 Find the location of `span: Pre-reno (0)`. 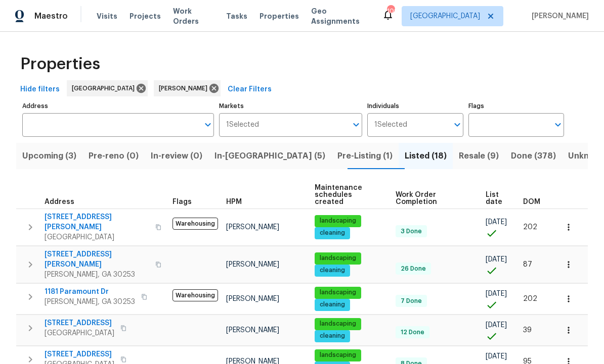

span: Pre-reno (0) is located at coordinates (113, 156).